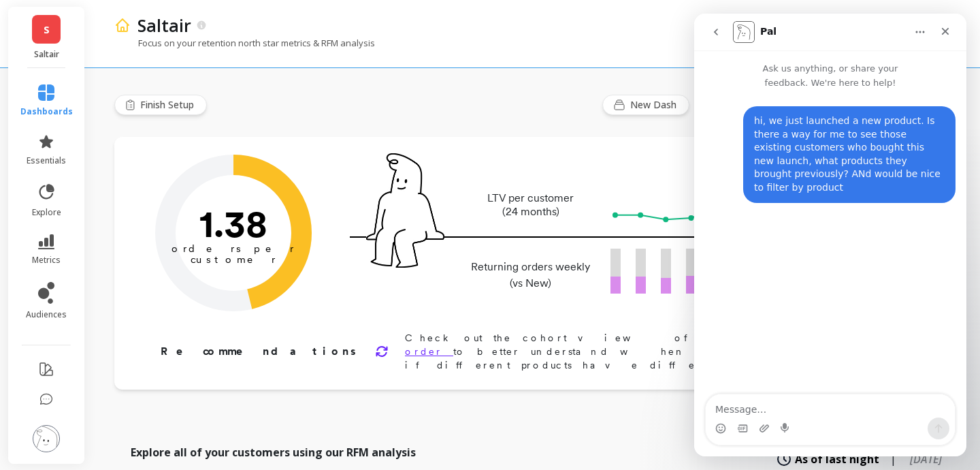 Image resolution: width=980 pixels, height=470 pixels. I want to click on span: S, so click(46, 30).